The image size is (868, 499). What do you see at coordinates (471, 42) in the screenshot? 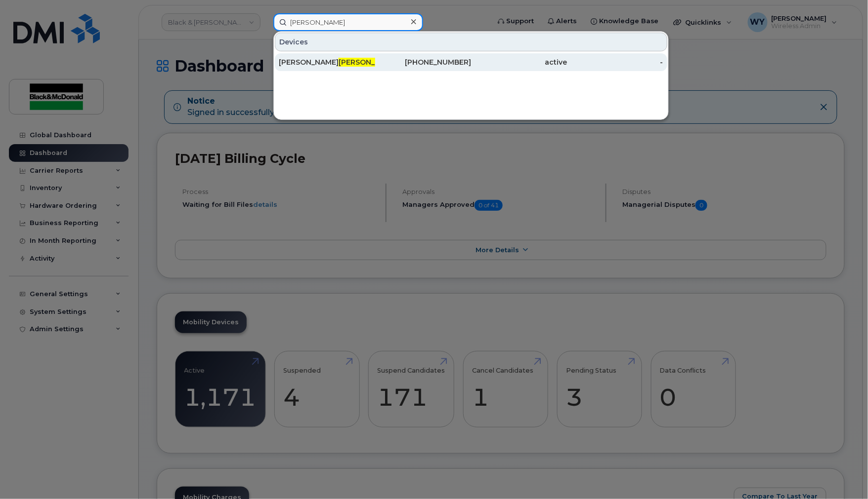
I see `div: Devices` at bounding box center [471, 42].